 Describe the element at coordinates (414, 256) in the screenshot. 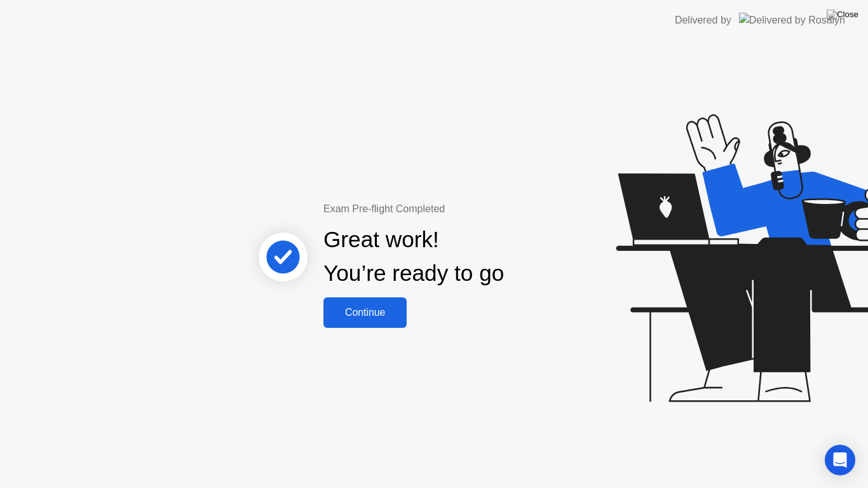

I see `div: Great work! You’re ready to go` at that location.